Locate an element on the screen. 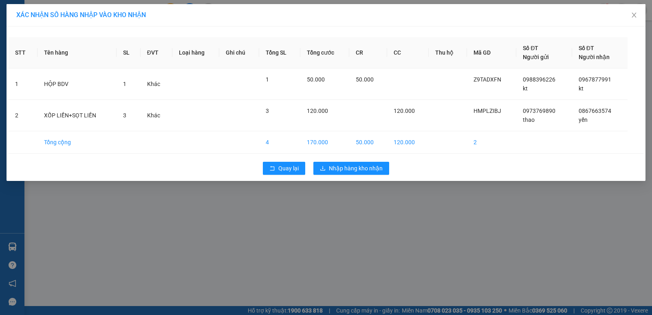 This screenshot has width=652, height=315. span: HMPLZIBJ is located at coordinates (488, 111).